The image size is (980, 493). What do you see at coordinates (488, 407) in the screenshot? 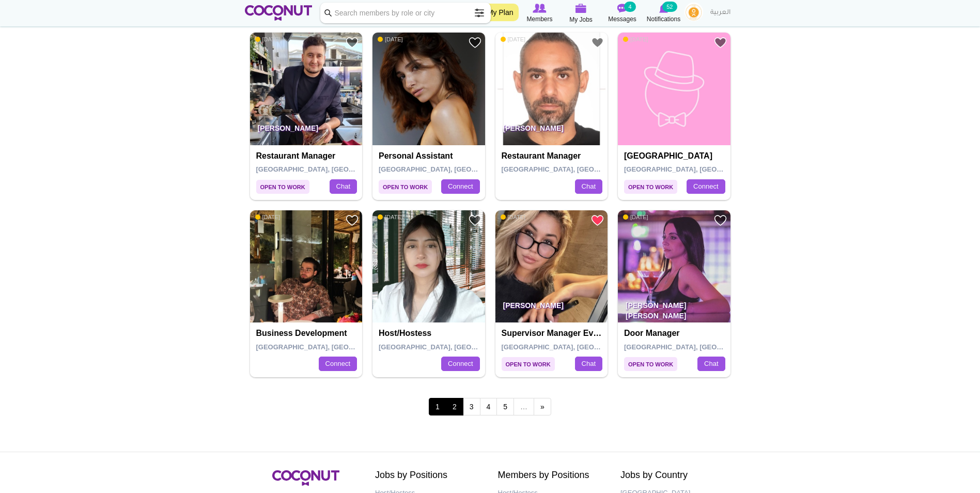
I see `a: 4` at bounding box center [488, 407].